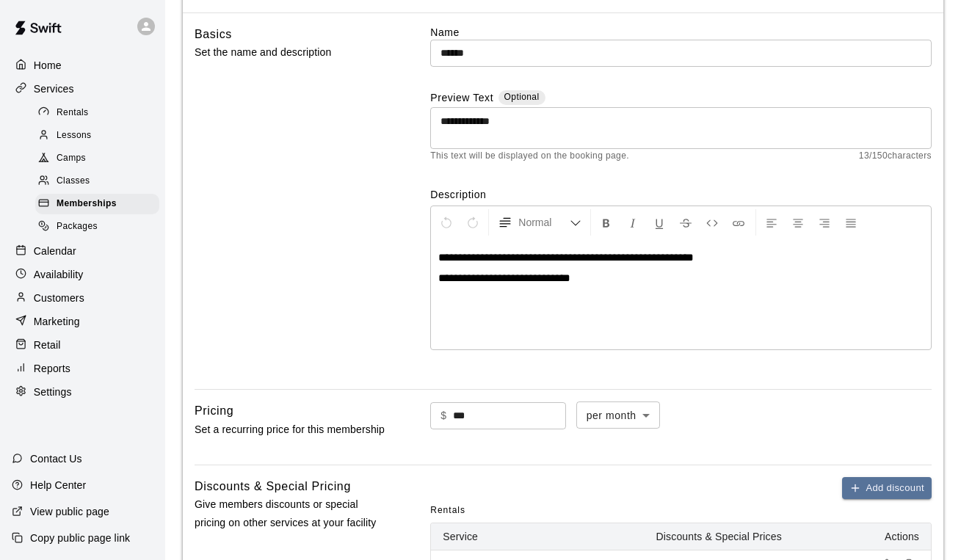 The width and height of the screenshot is (961, 560). Describe the element at coordinates (82, 89) in the screenshot. I see `a: Services` at that location.